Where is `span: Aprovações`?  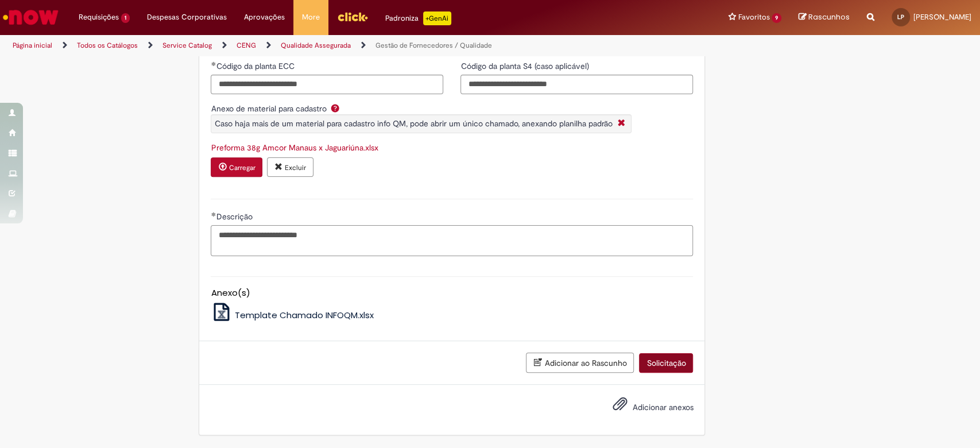 span: Aprovações is located at coordinates (264, 17).